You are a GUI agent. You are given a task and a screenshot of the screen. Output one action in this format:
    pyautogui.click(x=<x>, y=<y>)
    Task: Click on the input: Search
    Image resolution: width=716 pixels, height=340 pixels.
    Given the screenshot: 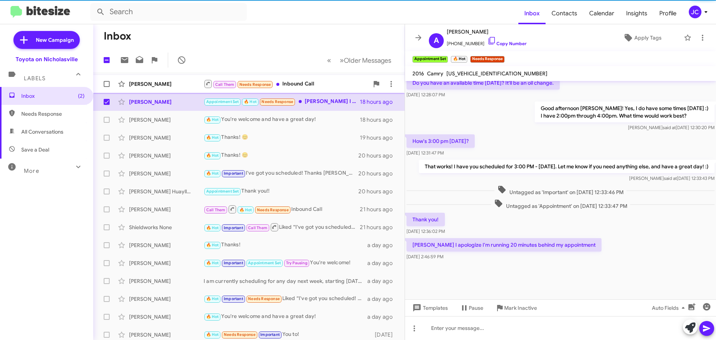 What is the action you would take?
    pyautogui.click(x=169, y=12)
    